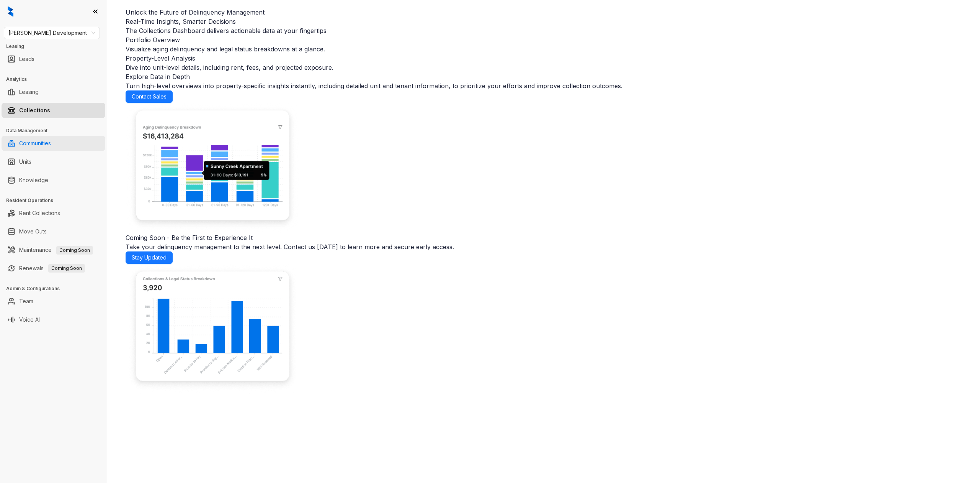 The width and height of the screenshot is (980, 483). Describe the element at coordinates (34, 110) in the screenshot. I see `a: Collections` at that location.